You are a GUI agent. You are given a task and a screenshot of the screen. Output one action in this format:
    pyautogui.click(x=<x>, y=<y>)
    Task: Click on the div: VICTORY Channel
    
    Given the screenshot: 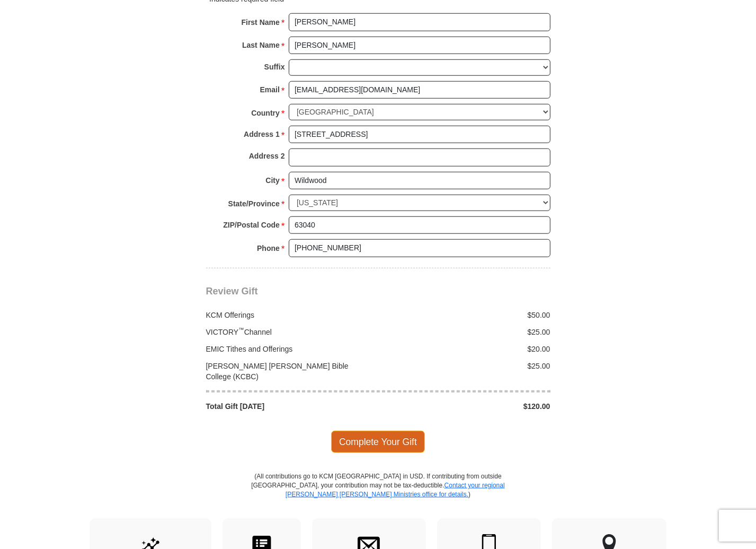 What is the action you would take?
    pyautogui.click(x=289, y=332)
    